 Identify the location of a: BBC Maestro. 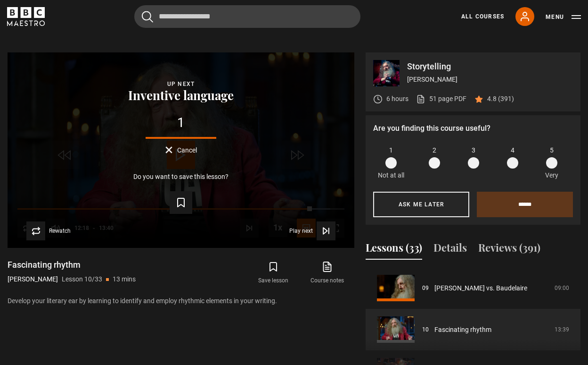
(26, 16).